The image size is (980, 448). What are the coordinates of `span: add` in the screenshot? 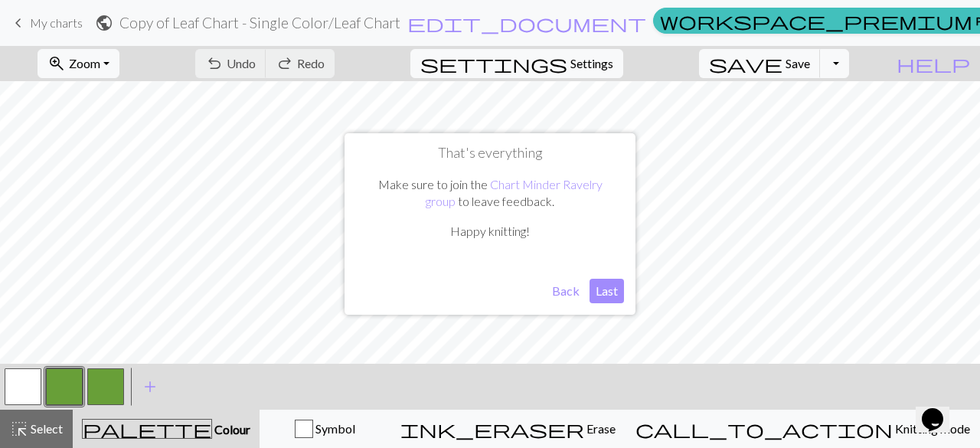 It's located at (150, 387).